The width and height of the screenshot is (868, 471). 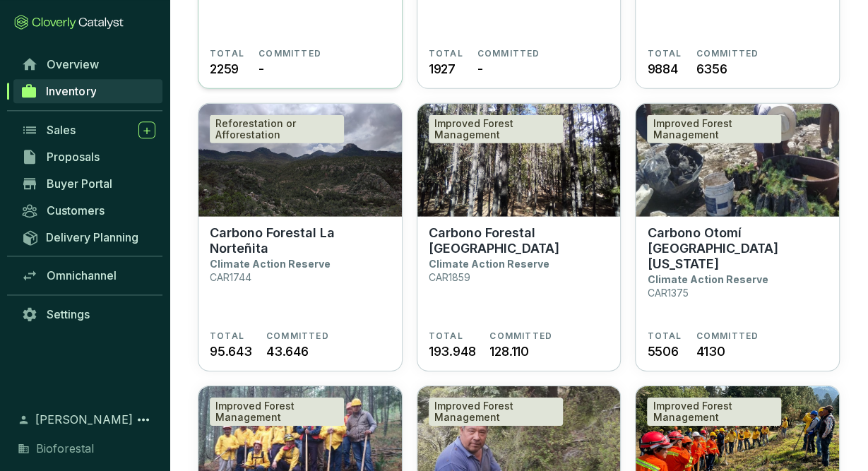 What do you see at coordinates (230, 276) in the screenshot?
I see `p: CAR1744` at bounding box center [230, 276].